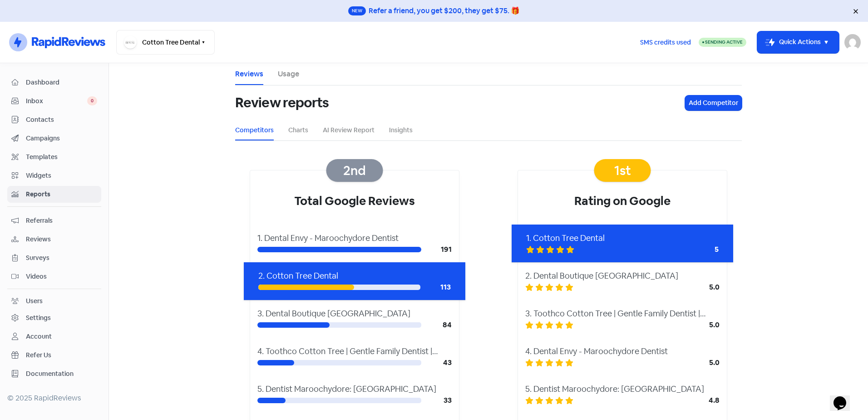 The width and height of the screenshot is (868, 420). What do you see at coordinates (61, 257) in the screenshot?
I see `span: Surveys` at bounding box center [61, 257].